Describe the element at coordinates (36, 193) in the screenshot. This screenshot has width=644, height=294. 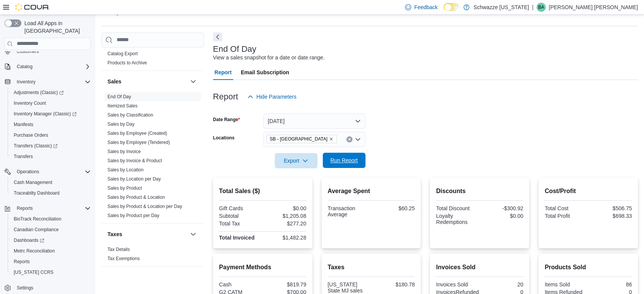
I see `a: Traceabilty Dashboard` at that location.